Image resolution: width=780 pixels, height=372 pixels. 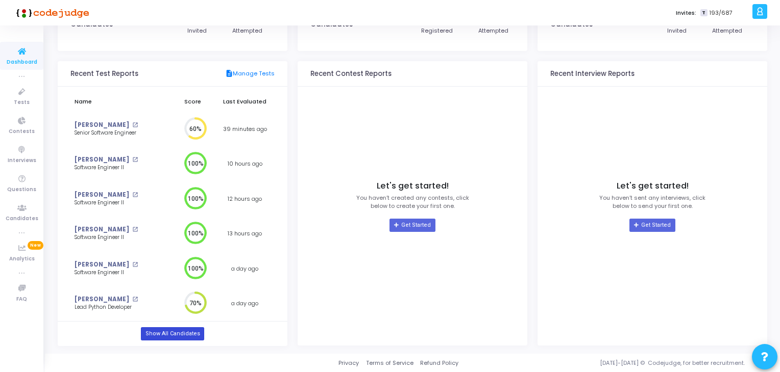 I want to click on td: 39 minutes ago, so click(x=244, y=129).